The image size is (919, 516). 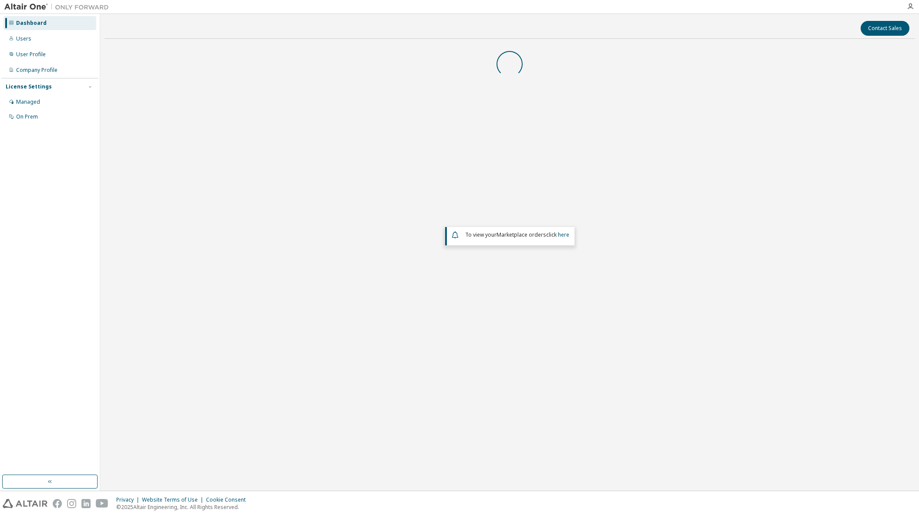 What do you see at coordinates (102, 503) in the screenshot?
I see `img: youtube.svg` at bounding box center [102, 503].